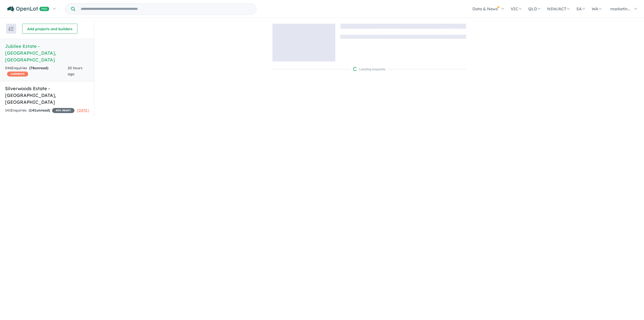  I want to click on input: Try estate name, suburb, builder or developer, so click(166, 9).